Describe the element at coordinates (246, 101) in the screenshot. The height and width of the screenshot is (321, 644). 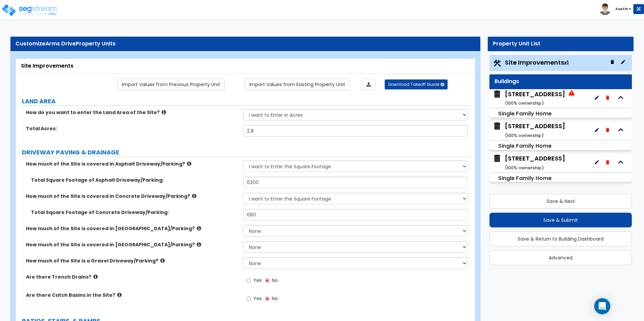
I see `label: LAND AREA` at that location.